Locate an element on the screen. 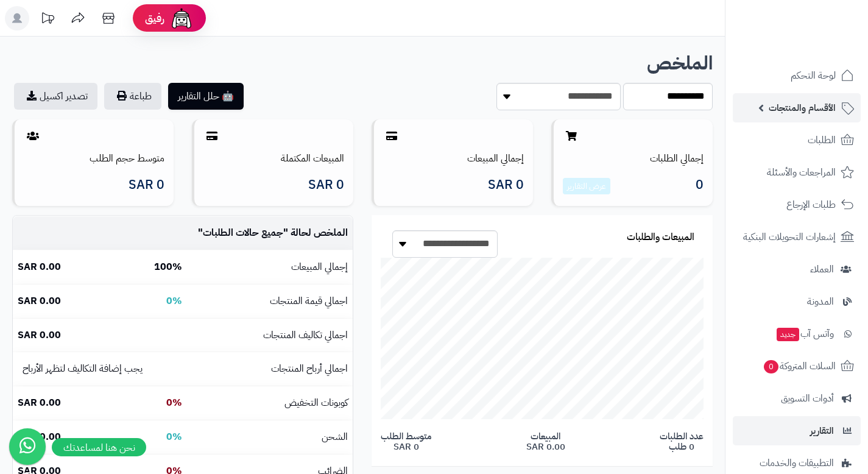 This screenshot has width=868, height=474. td: اجمالي أرباح المنتجات is located at coordinates (270, 369).